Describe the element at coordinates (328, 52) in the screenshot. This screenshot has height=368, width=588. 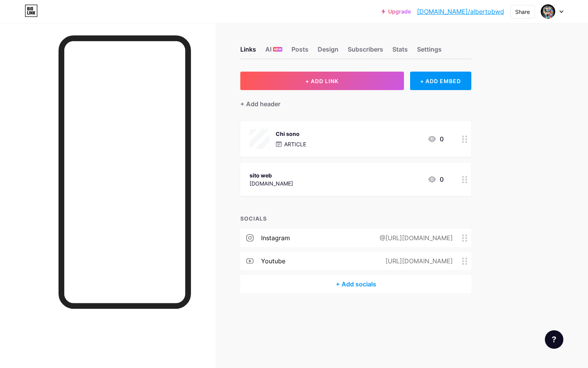
I see `div: Design` at that location.